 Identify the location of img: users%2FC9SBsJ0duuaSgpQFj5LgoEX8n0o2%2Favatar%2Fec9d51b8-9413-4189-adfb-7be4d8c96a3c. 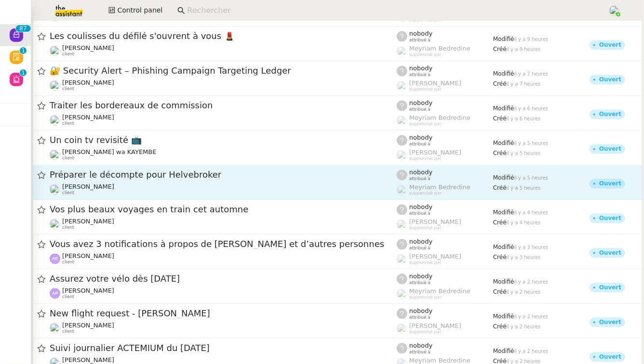
(55, 328).